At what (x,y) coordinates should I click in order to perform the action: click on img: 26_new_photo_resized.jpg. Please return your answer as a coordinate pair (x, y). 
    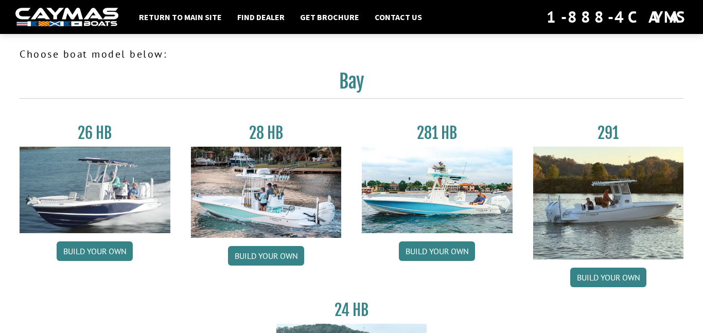
    Looking at the image, I should click on (95, 190).